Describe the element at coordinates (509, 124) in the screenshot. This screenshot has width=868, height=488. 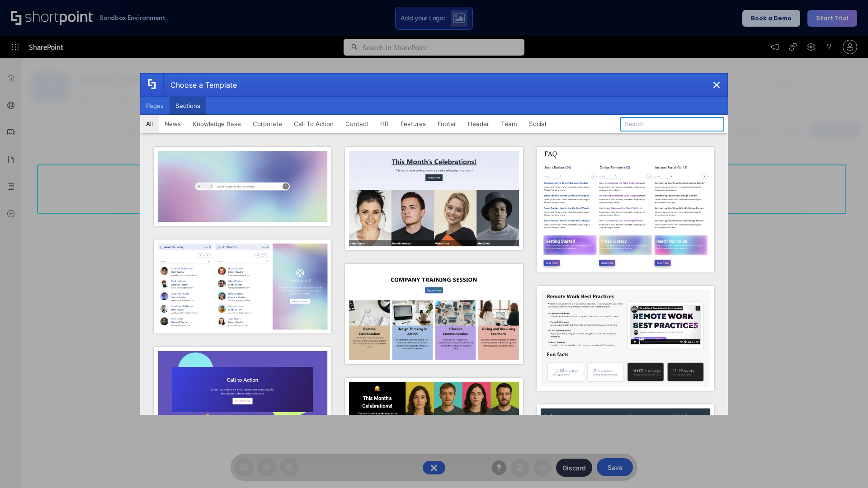
I see `button: Team` at that location.